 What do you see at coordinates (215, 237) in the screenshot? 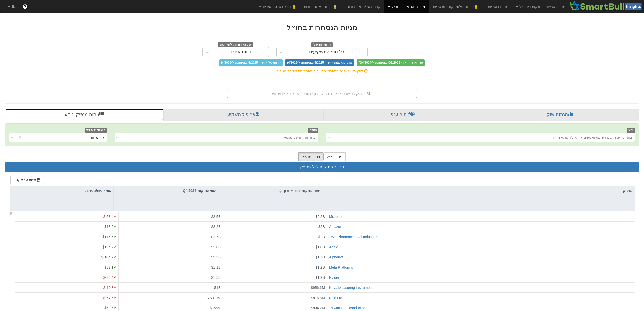
I see `span: $2.7B` at bounding box center [215, 237].